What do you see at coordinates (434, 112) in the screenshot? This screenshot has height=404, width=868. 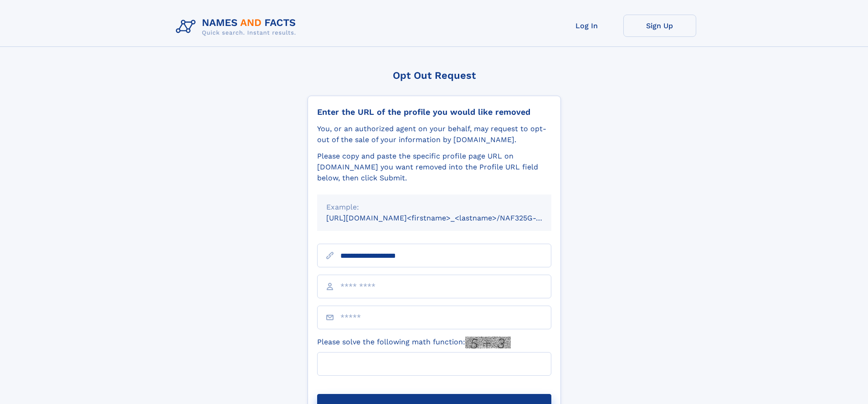 I see `div: Enter the URL of the profile you would like removed` at bounding box center [434, 112].